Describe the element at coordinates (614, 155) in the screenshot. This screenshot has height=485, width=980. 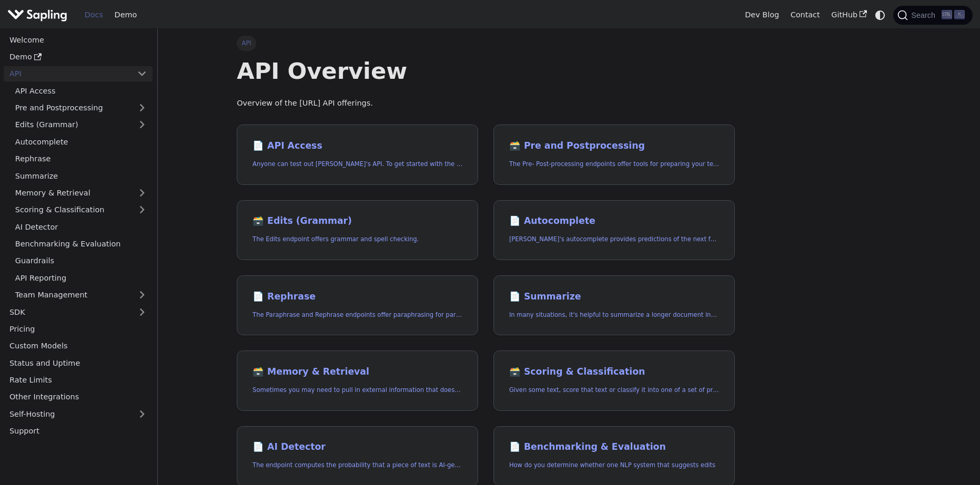
I see `a: 🗃️ Pre and PostprocessingThe Pre- Post-processing endpoints offer tools for preparing your text d...` at that location.